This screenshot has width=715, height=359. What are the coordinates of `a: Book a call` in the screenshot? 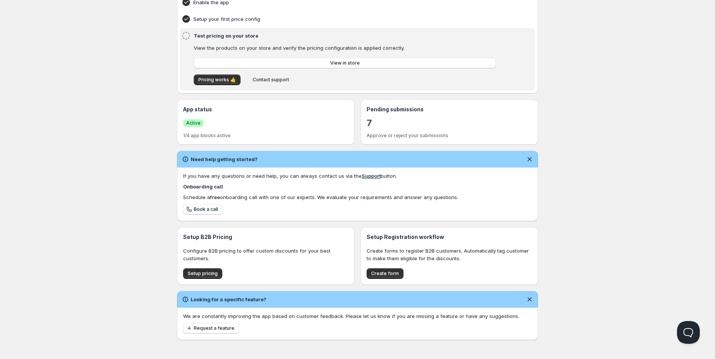 It's located at (203, 209).